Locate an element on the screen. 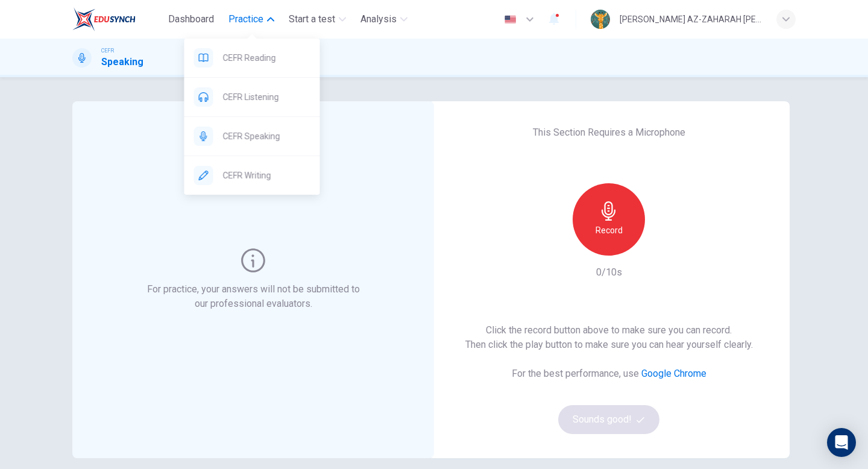 This screenshot has height=469, width=868. span: CEFR Reading is located at coordinates (267, 58).